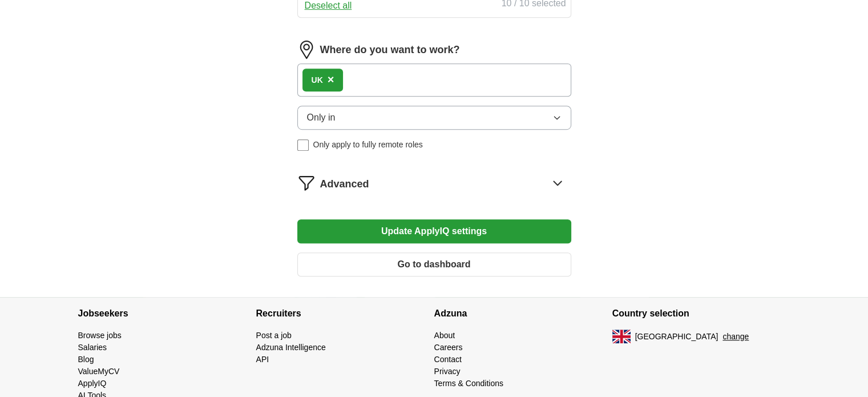 Image resolution: width=868 pixels, height=397 pixels. Describe the element at coordinates (345, 184) in the screenshot. I see `span: Advanced` at that location.